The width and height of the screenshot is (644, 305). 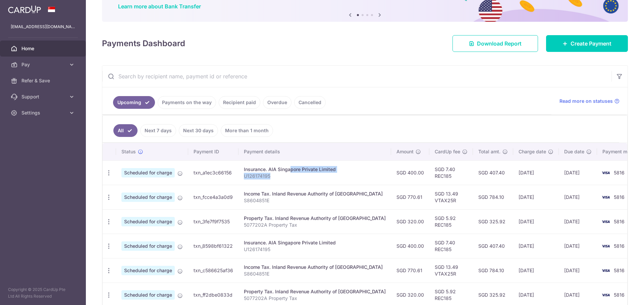 I want to click on td: txn_fcce4a3a0d9, so click(x=213, y=197).